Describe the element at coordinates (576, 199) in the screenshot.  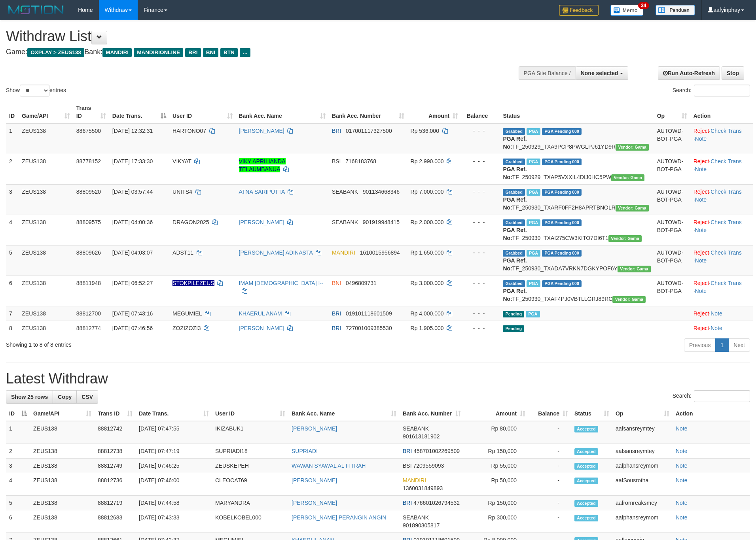
I see `td: TF_250930_TXARF0FF2H8APRTBNOLR` at that location.